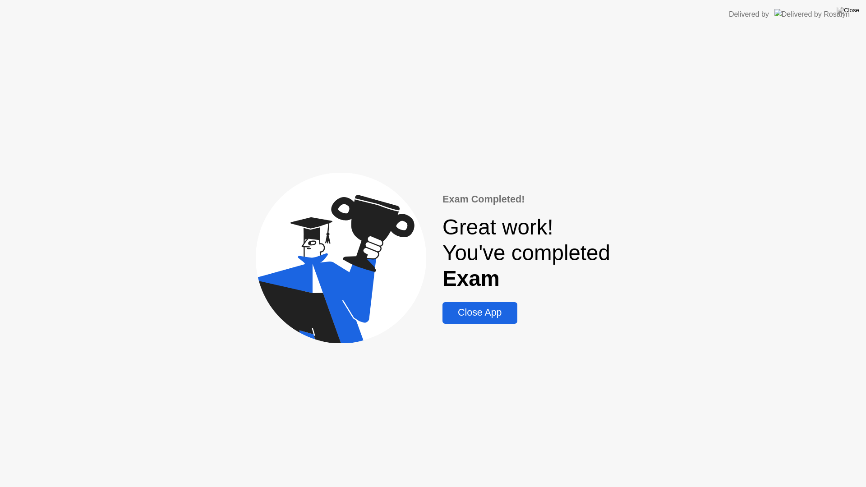 The width and height of the screenshot is (866, 487). Describe the element at coordinates (479, 313) in the screenshot. I see `button: Close App` at that location.